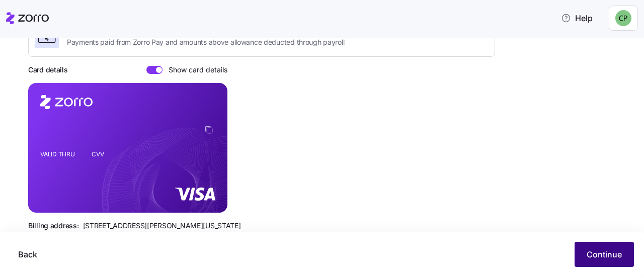 Image resolution: width=644 pixels, height=277 pixels. I want to click on tspan: CVV, so click(97, 154).